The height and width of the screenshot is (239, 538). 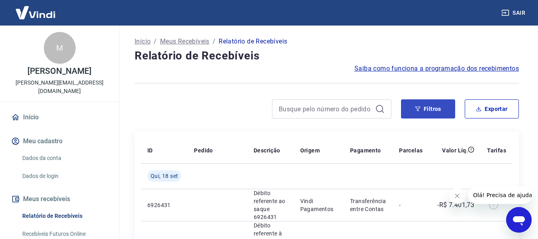 What do you see at coordinates (325, 109) in the screenshot?
I see `input: Busque pelo número do pedido` at bounding box center [325, 109].